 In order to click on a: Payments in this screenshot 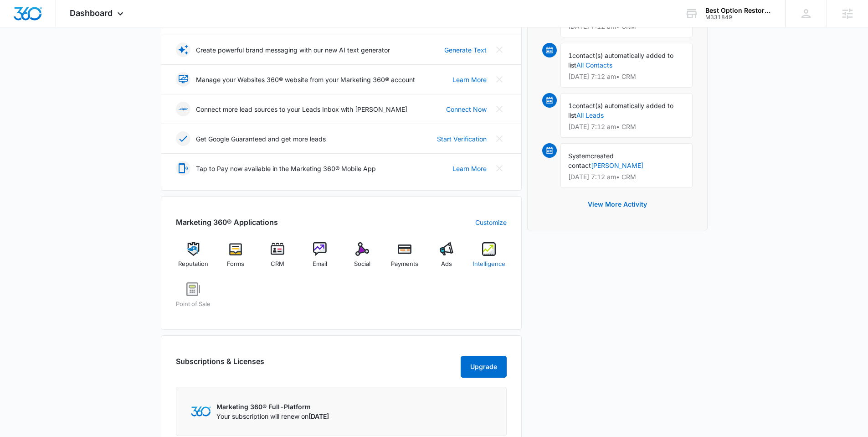, I will do `click(404, 258)`.